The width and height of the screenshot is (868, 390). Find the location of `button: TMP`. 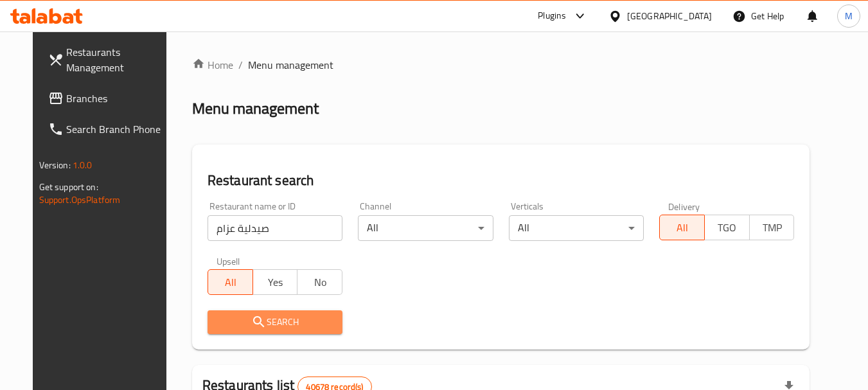

button: TMP is located at coordinates (772, 227).